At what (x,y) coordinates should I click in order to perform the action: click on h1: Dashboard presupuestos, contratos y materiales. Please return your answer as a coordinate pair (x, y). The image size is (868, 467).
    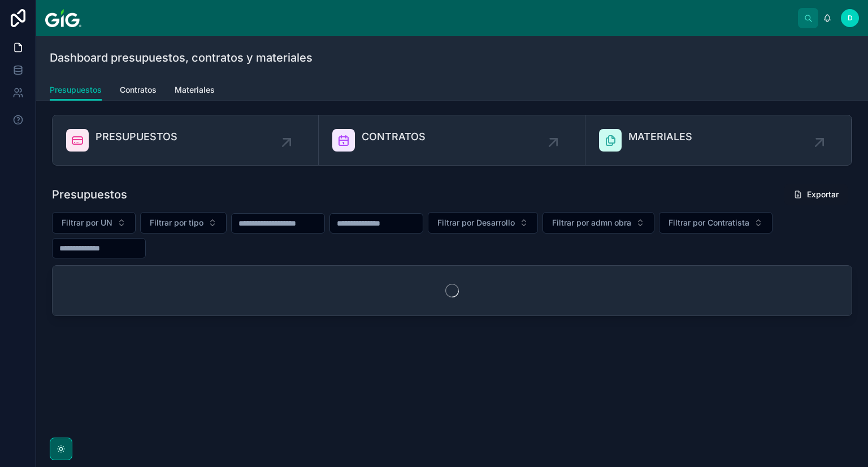
    Looking at the image, I should click on (181, 58).